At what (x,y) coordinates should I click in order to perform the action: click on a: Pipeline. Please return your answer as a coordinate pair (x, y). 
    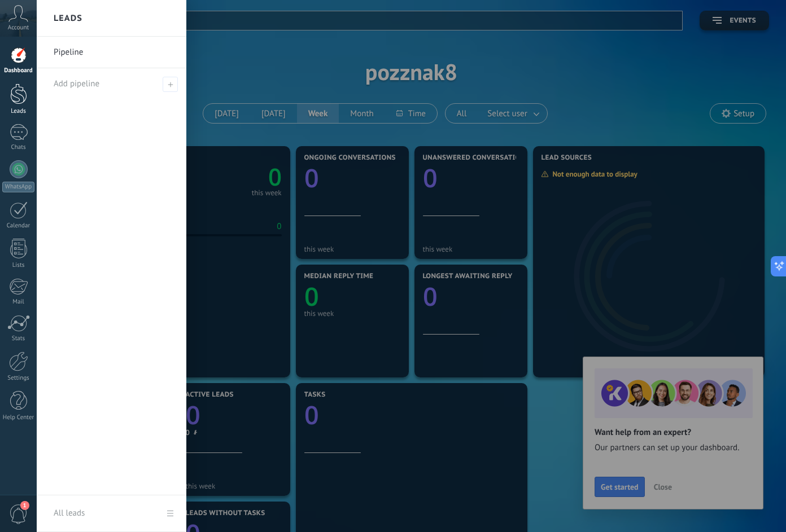
    Looking at the image, I should click on (114, 52).